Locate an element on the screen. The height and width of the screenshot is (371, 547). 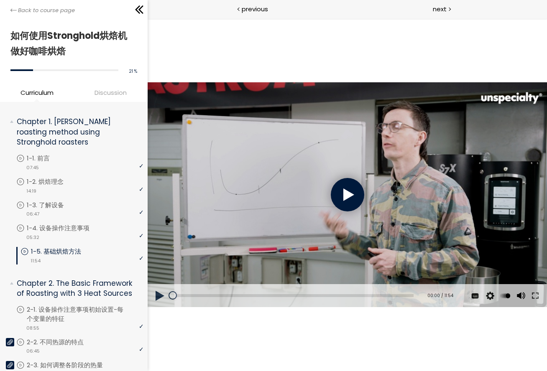
p: 1-1. 前言 is located at coordinates (46, 158).